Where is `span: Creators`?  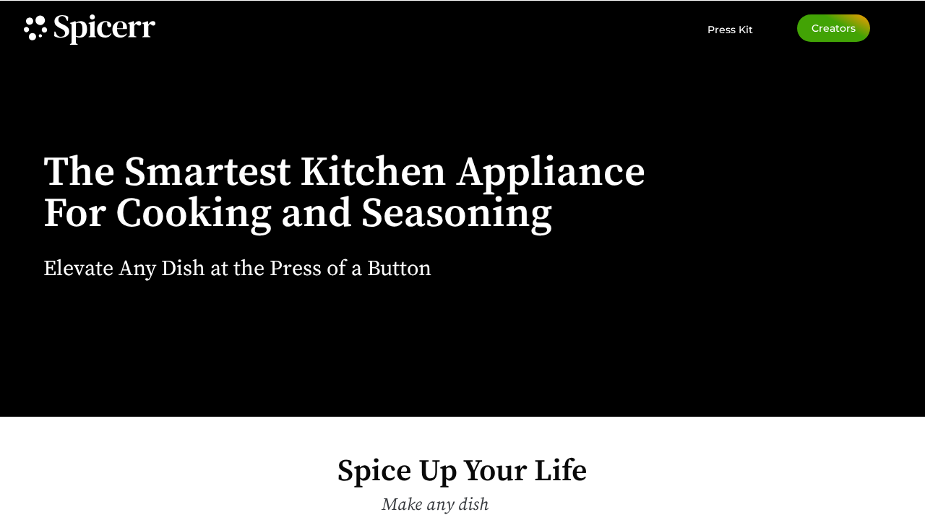 span: Creators is located at coordinates (833, 28).